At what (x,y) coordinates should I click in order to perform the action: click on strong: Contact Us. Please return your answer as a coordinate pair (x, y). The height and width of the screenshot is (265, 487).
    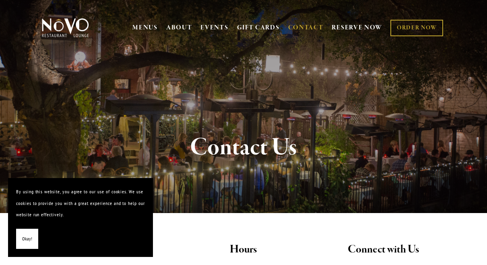
    Looking at the image, I should click on (244, 147).